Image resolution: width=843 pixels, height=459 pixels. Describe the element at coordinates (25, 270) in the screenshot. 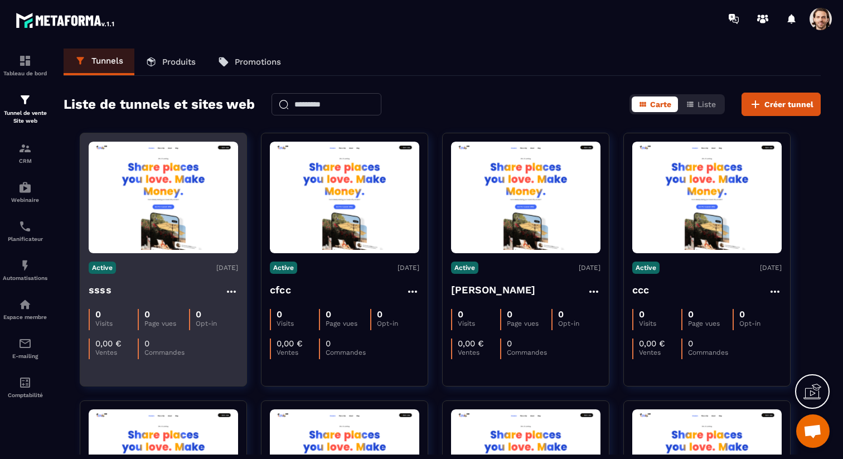

I see `a: automationsautomationsAutomatisations` at that location.